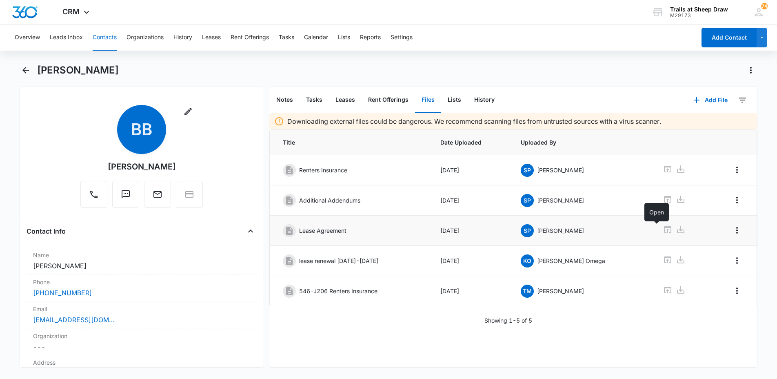  What do you see at coordinates (142, 129) in the screenshot?
I see `span: BB` at bounding box center [142, 129].